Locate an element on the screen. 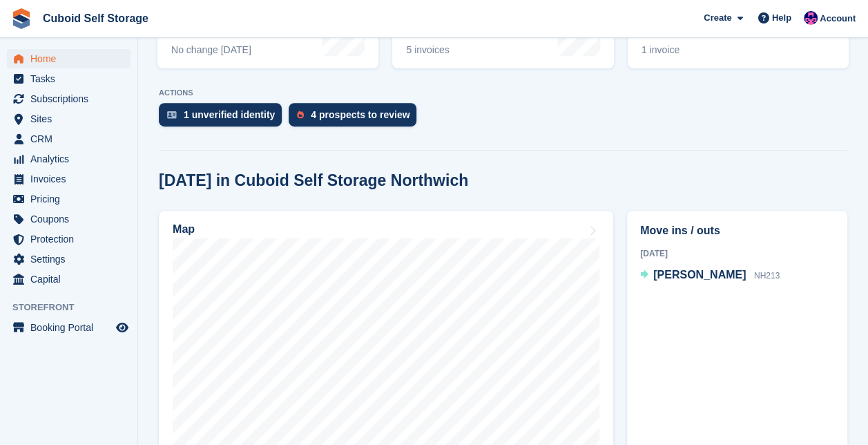 Image resolution: width=868 pixels, height=445 pixels. img: stora-icon-8386f47178a22dfd0bd8f6a31ec36ba5ce8667c1dd55bd0f319d3a0aa187defe.svg is located at coordinates (22, 19).